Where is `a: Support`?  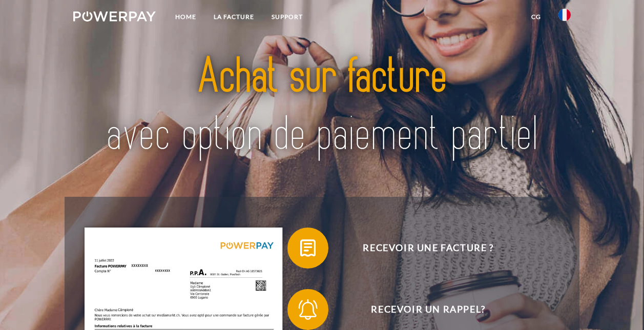
a: Support is located at coordinates (287, 17).